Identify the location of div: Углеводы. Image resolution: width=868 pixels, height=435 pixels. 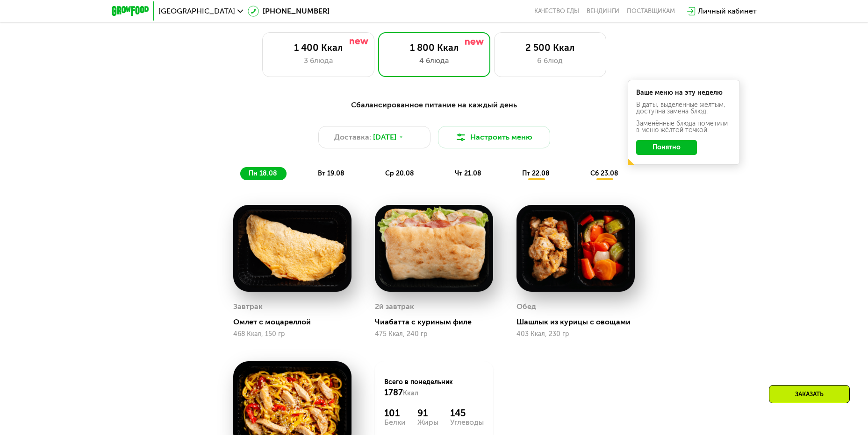
(467, 423).